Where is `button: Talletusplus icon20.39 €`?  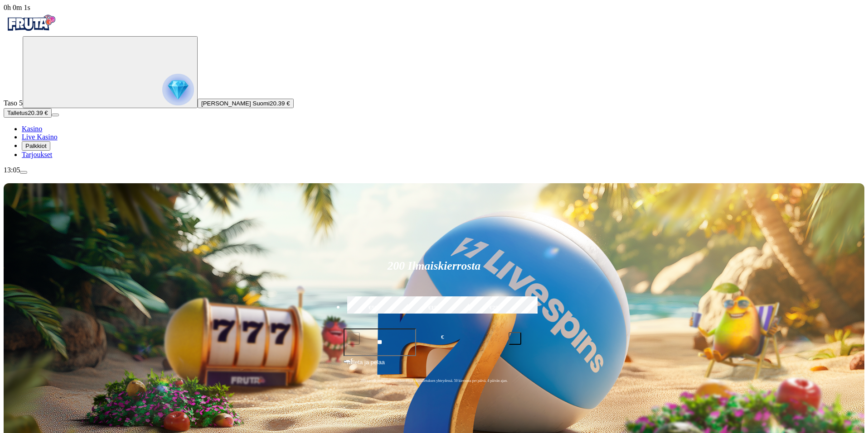
button: Talletusplus icon20.39 € is located at coordinates (27, 113).